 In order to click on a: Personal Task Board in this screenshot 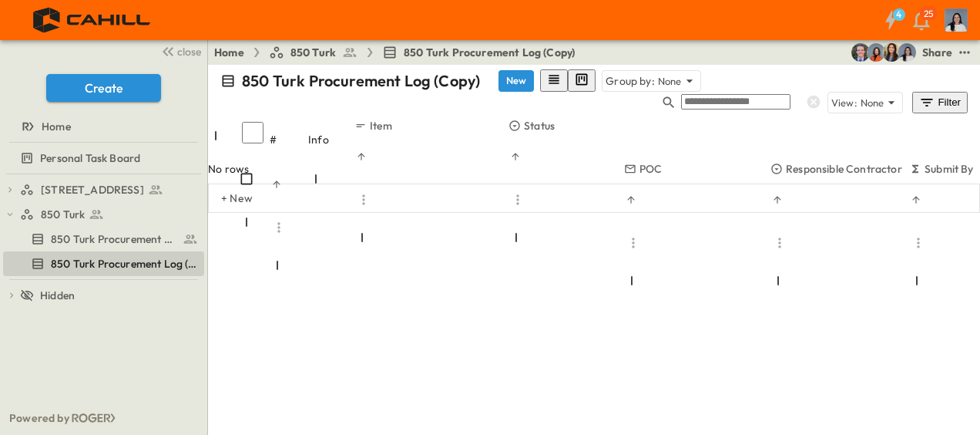, I will do `click(101, 157)`.